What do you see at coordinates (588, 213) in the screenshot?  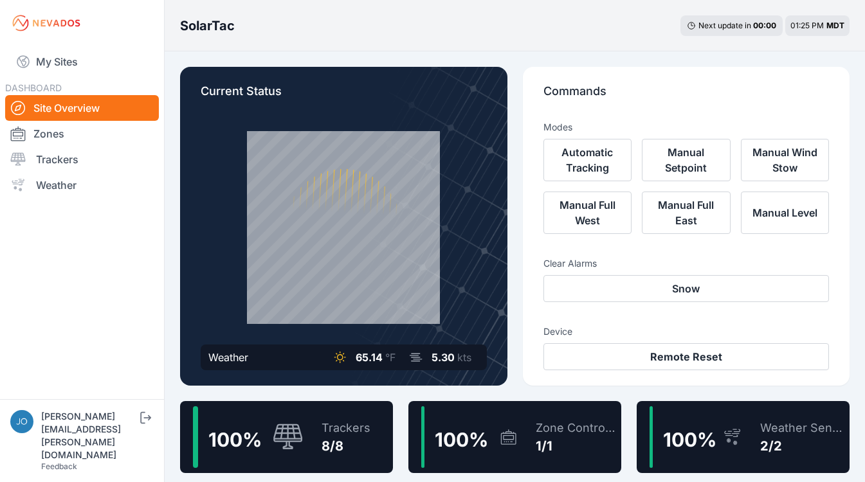 I see `button: Manual Full West` at bounding box center [588, 213].